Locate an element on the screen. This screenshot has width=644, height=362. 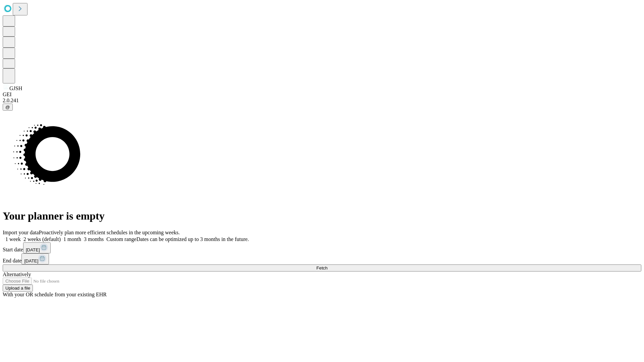
span: 1 week is located at coordinates (13, 239).